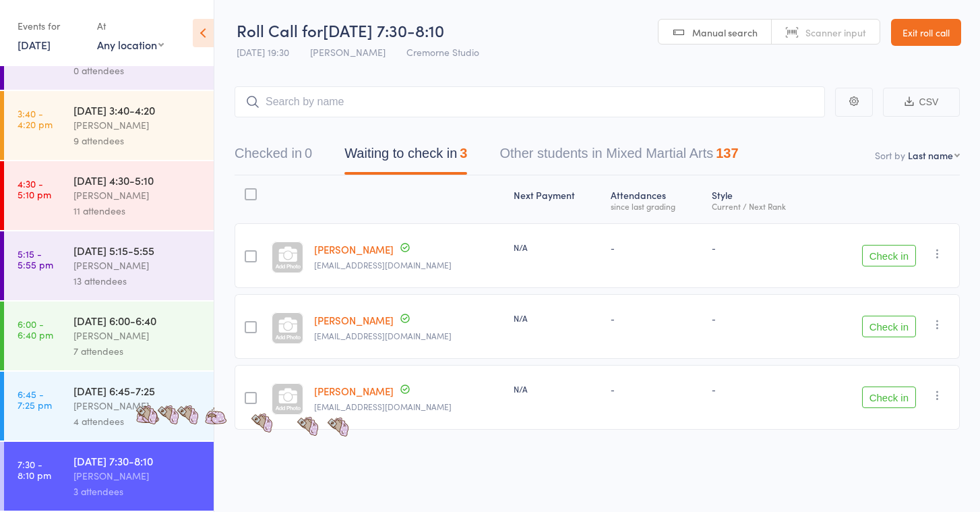  I want to click on span: Scanner input, so click(836, 32).